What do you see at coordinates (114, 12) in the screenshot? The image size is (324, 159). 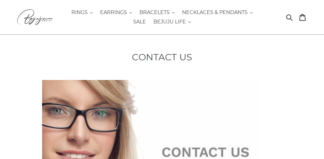 I see `span: EARRINGS` at bounding box center [114, 12].